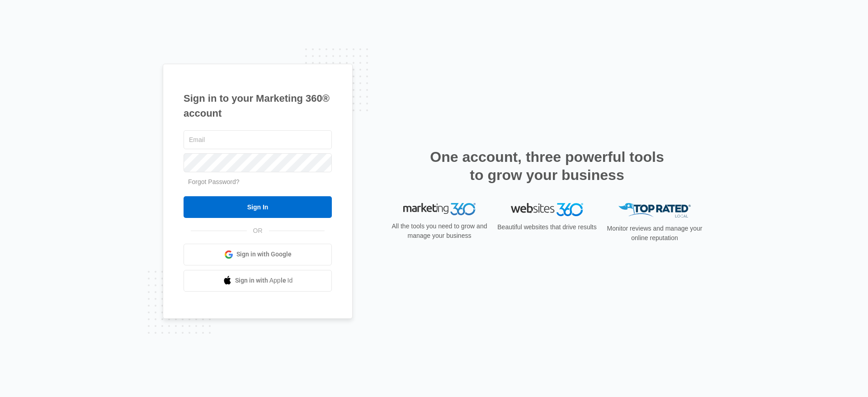  What do you see at coordinates (264, 254) in the screenshot?
I see `span: Sign in with Google` at bounding box center [264, 254].